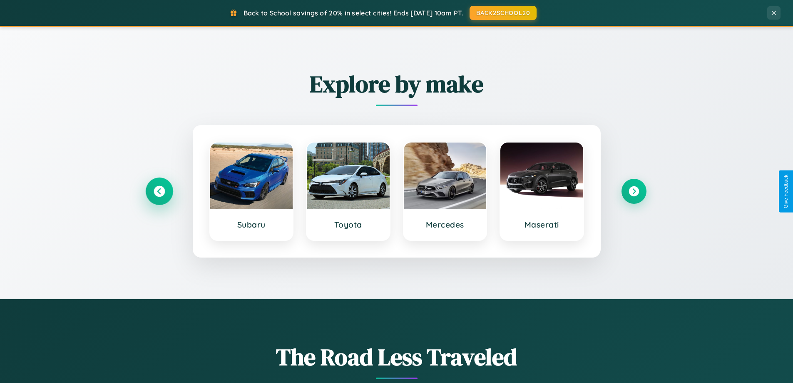 Image resolution: width=793 pixels, height=383 pixels. I want to click on button: BACK2SCHOOL20, so click(503, 13).